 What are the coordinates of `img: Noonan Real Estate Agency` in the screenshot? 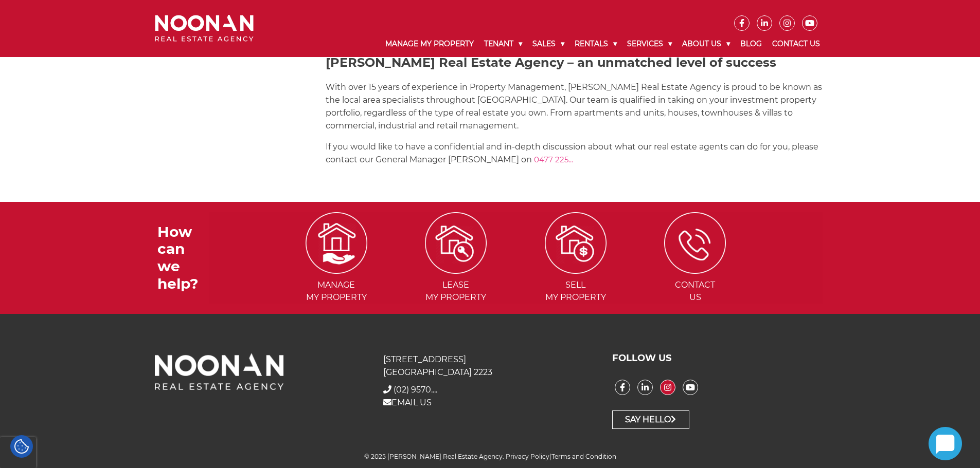 It's located at (204, 29).